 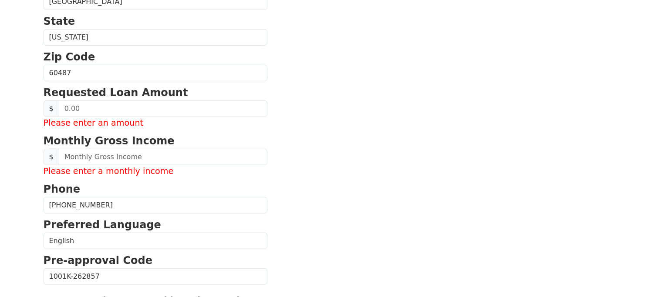 What do you see at coordinates (163, 109) in the screenshot?
I see `input: 0.00` at bounding box center [163, 109].